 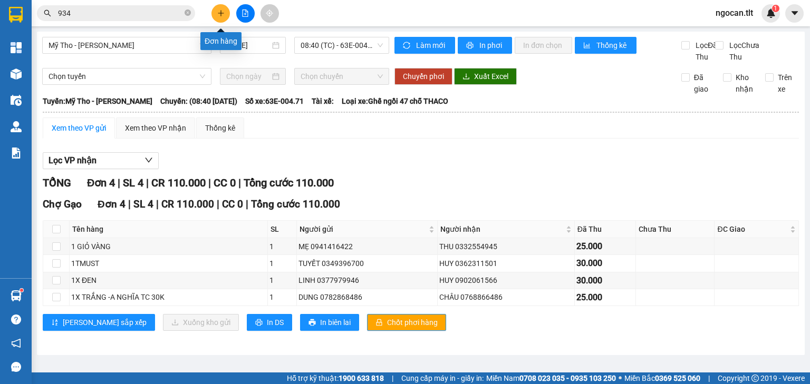 I want to click on span: notification, so click(x=16, y=343).